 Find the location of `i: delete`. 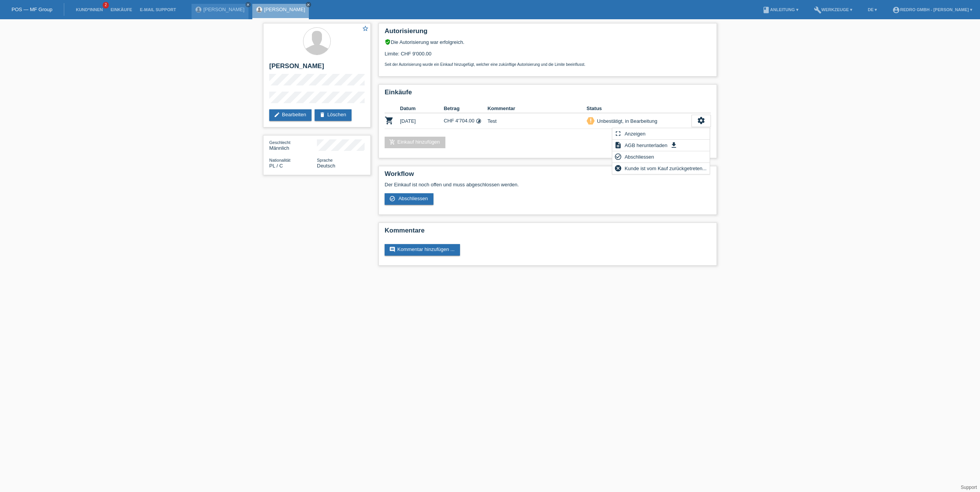

i: delete is located at coordinates (323, 114).